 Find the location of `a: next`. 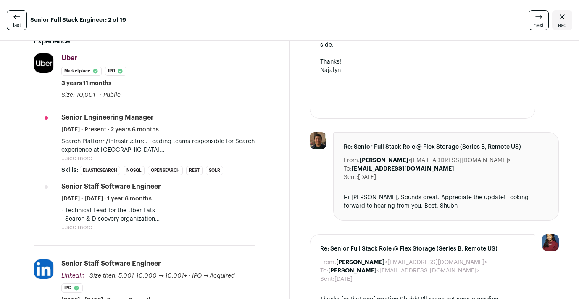

a: next is located at coordinates (539, 20).